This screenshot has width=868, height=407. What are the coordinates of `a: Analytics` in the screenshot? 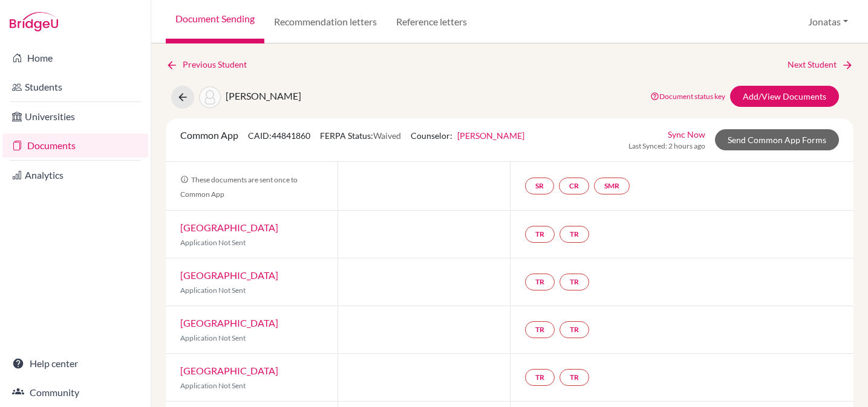 It's located at (75, 175).